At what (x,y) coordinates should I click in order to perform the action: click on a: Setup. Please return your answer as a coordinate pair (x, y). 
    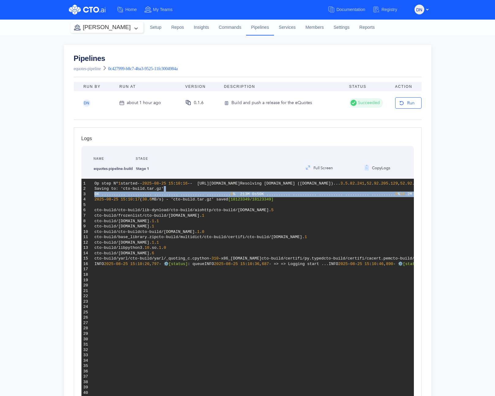
    Looking at the image, I should click on (156, 28).